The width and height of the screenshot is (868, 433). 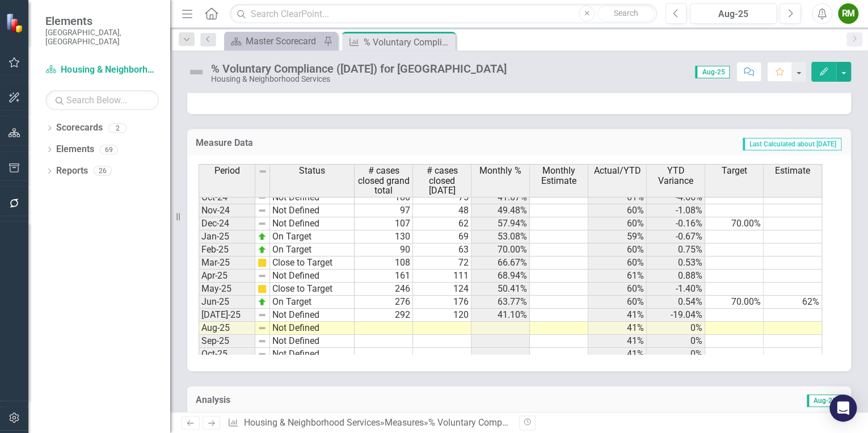 I want to click on td: 57.94%, so click(x=500, y=224).